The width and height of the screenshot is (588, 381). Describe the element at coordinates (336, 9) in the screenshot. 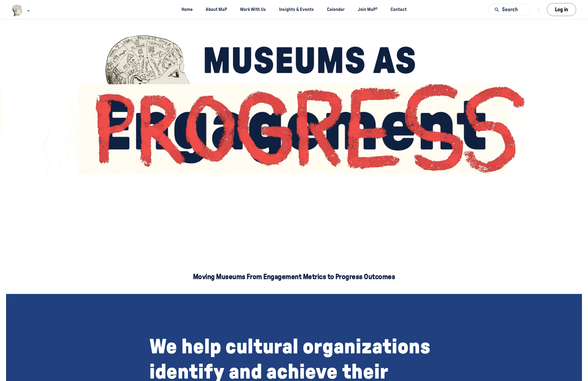

I see `a: Calendar` at that location.